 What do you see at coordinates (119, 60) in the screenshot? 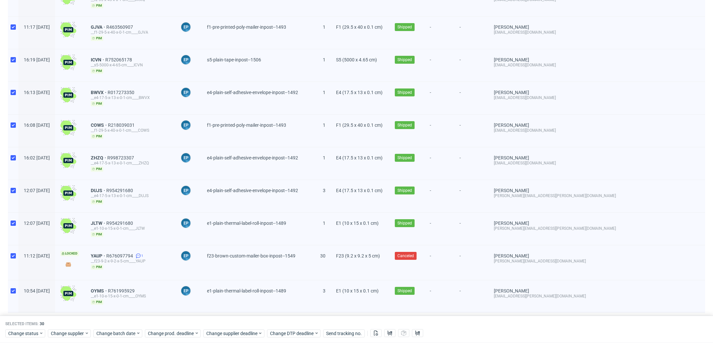
I see `a: R752065178` at bounding box center [119, 60].